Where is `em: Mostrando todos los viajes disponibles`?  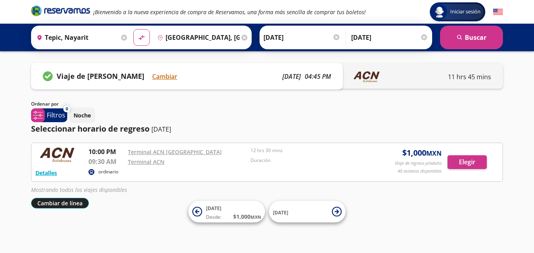
em: Mostrando todos los viajes disponibles is located at coordinates (79, 189).